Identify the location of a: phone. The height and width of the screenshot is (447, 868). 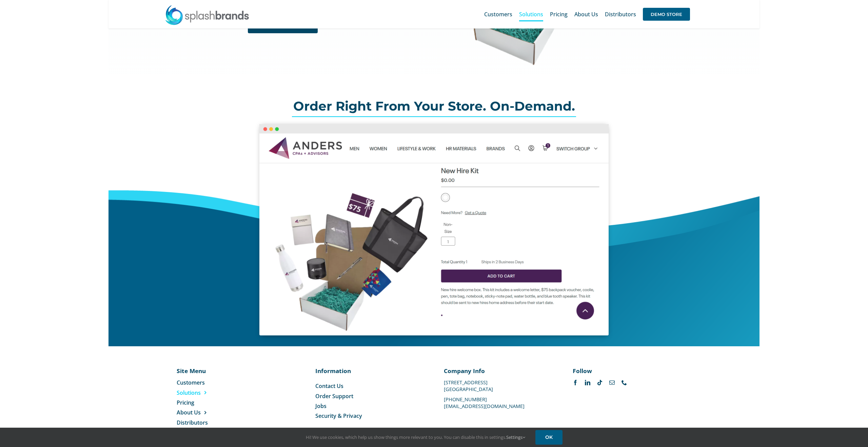
(625, 383).